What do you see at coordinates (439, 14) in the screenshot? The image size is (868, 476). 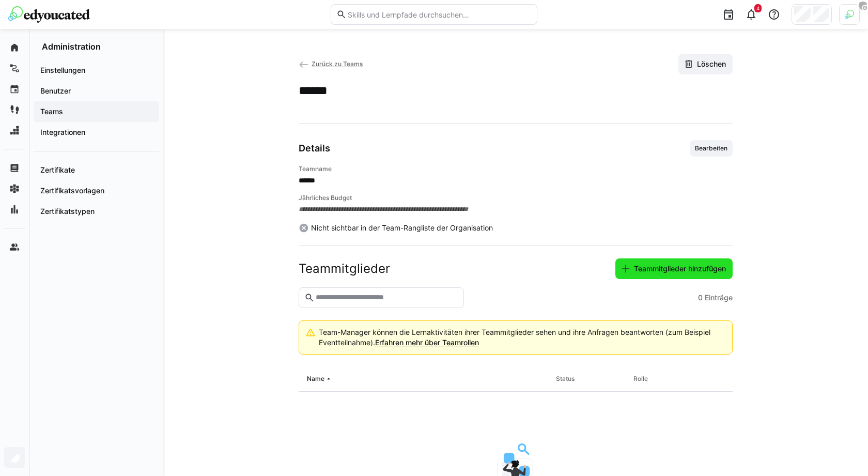 I see `input: Skills und Lernpfade durchsuchen…` at bounding box center [439, 14].